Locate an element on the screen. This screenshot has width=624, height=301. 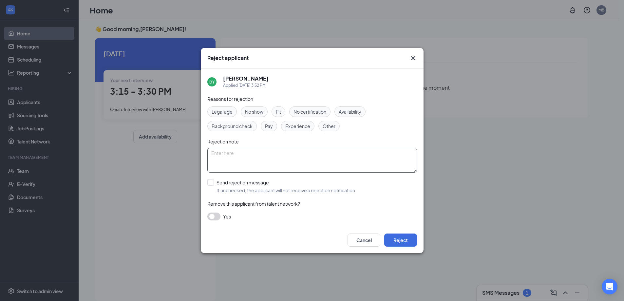
button: Close is located at coordinates (413, 58).